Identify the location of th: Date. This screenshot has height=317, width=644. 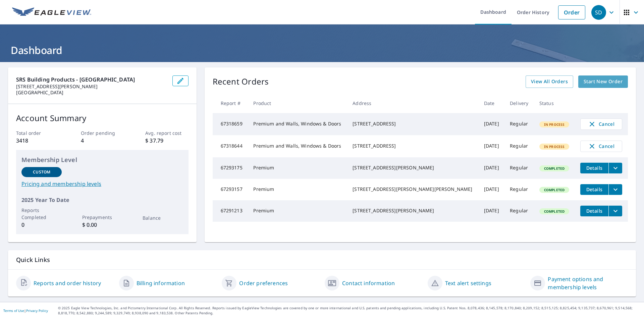
(491, 103).